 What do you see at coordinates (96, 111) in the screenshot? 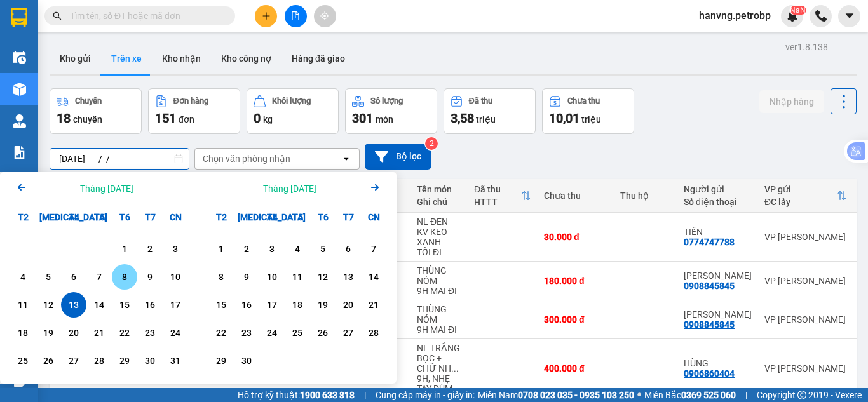
I see `button: Chuyến18chuyến` at bounding box center [96, 111].